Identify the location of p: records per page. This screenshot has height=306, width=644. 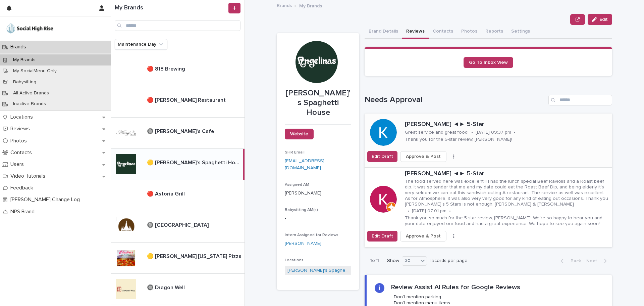
(448, 261).